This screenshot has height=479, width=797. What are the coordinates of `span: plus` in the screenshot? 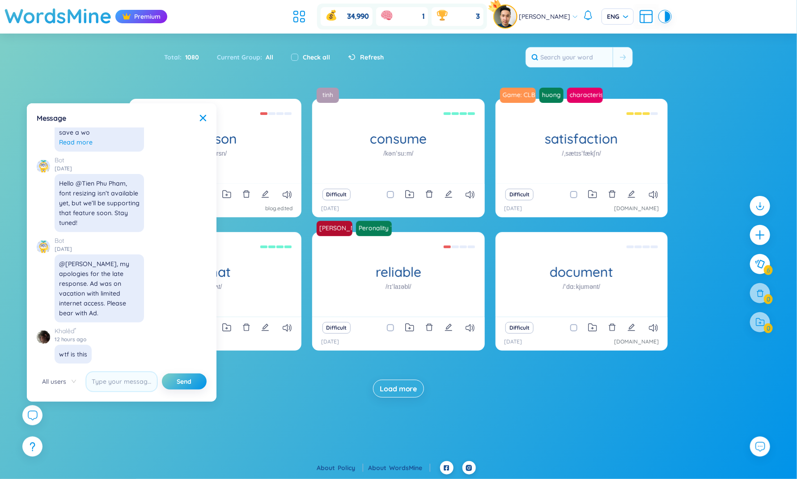 It's located at (760, 235).